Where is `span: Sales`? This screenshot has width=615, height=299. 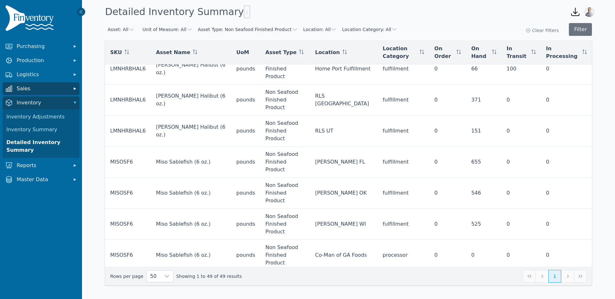
span: Sales is located at coordinates (42, 89).